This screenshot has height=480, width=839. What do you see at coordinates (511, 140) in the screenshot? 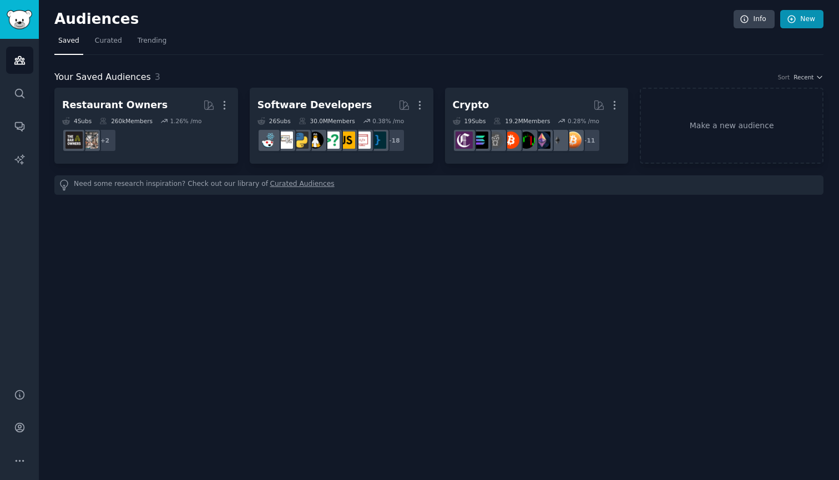
I see `img: BitcoinBeginners` at bounding box center [511, 140].